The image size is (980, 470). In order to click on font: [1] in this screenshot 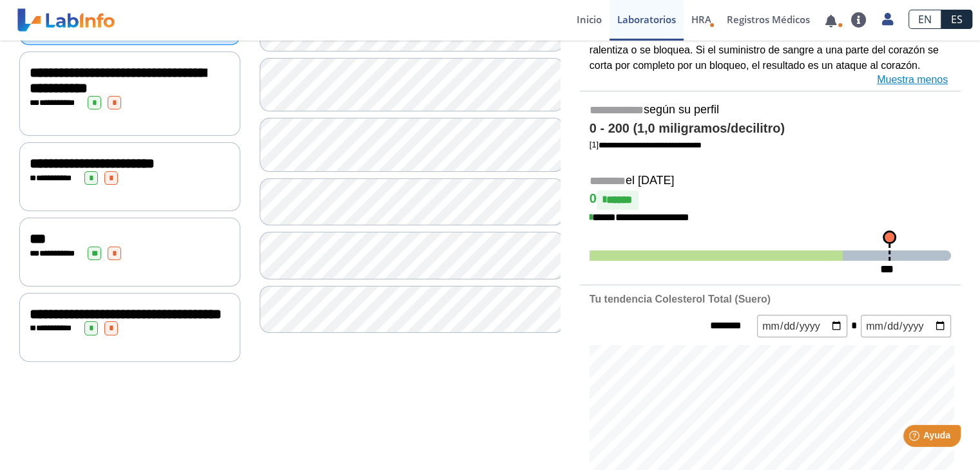, I will do `click(594, 144)`.